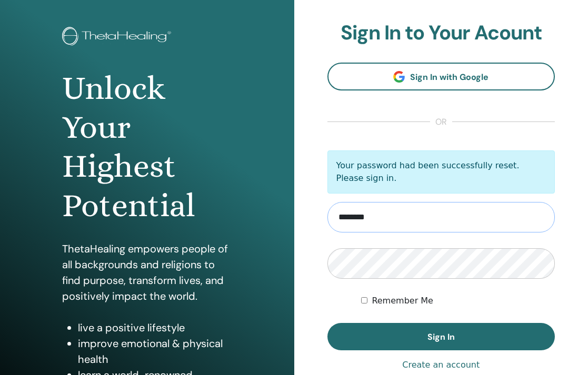  Describe the element at coordinates (155, 328) in the screenshot. I see `li: live a positive lifestyle` at that location.